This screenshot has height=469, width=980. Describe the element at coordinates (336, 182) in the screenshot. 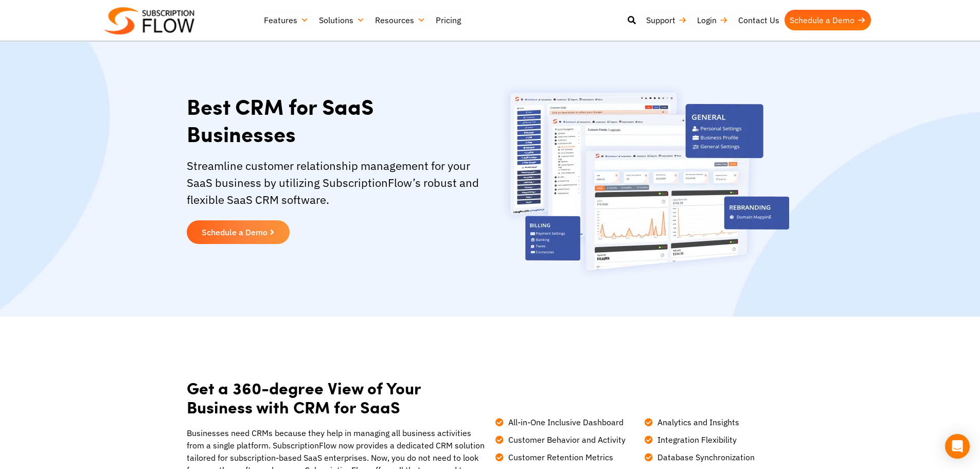

I see `p: Streamline customer relationship management for your SaaS business by utilizing SubscriptionFlow’...` at that location.